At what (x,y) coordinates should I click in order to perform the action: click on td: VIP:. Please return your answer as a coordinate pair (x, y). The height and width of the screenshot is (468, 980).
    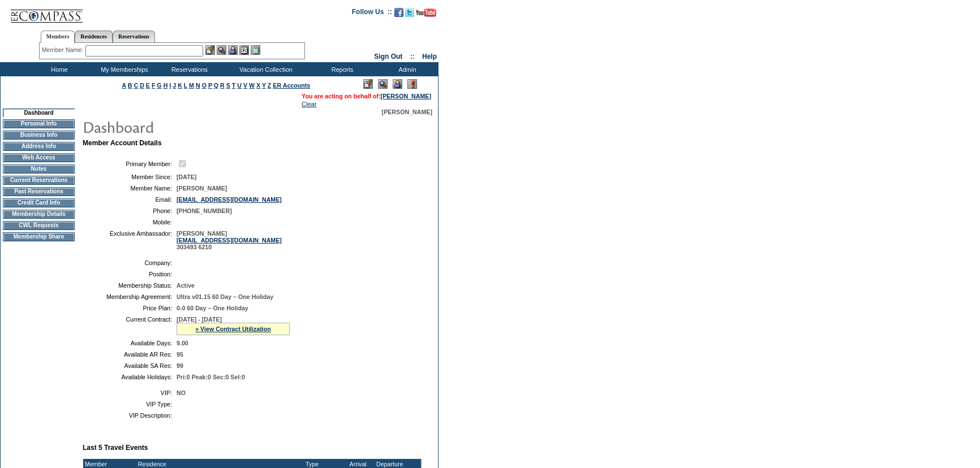
    Looking at the image, I should click on (130, 393).